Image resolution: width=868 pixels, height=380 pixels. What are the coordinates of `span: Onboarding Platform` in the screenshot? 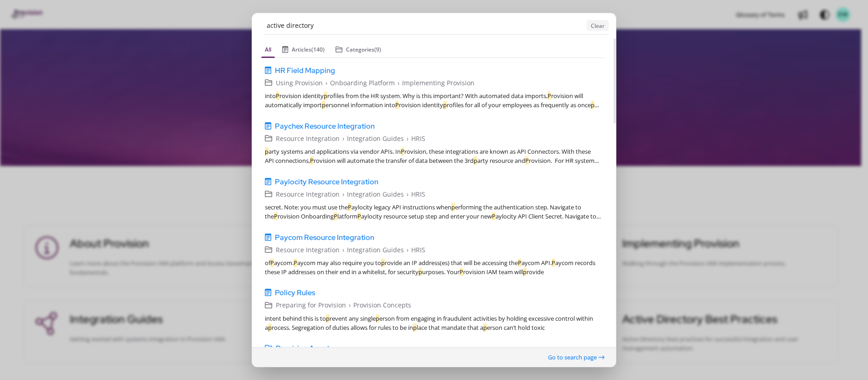 It's located at (363, 83).